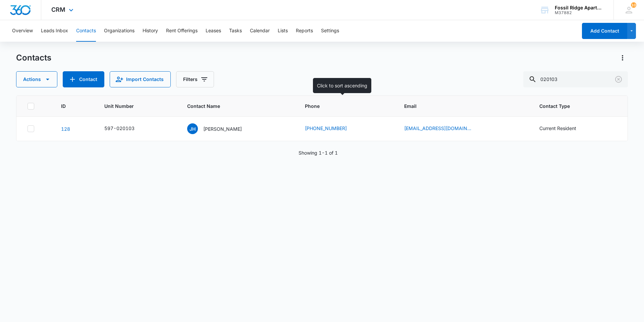 This screenshot has height=322, width=644. Describe the element at coordinates (342, 85) in the screenshot. I see `div: Click to sort ascending` at that location.